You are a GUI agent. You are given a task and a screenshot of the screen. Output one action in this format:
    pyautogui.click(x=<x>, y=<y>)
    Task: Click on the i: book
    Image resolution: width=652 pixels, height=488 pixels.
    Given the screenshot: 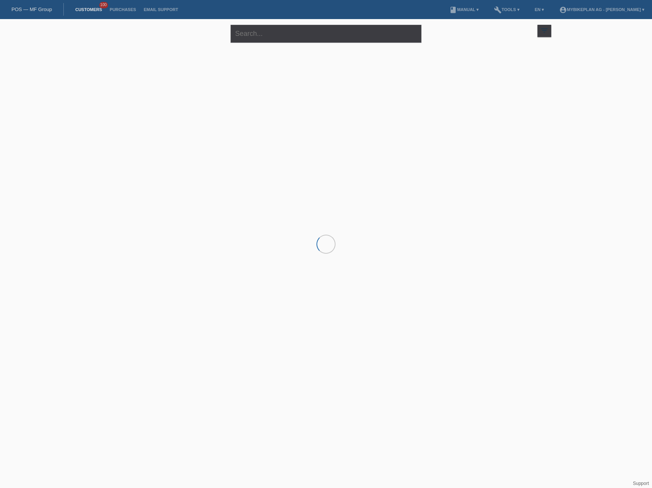 What is the action you would take?
    pyautogui.click(x=453, y=10)
    